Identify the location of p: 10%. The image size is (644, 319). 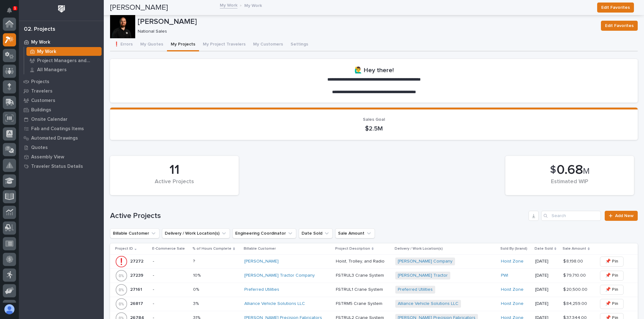
(197, 275).